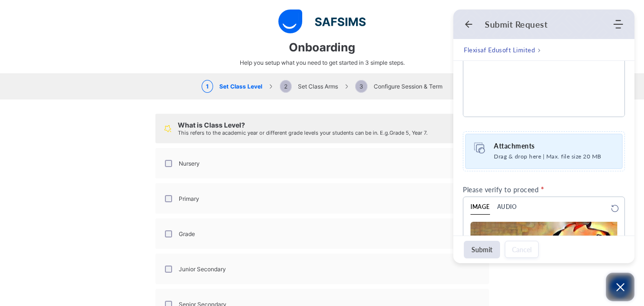  I want to click on div: Modules Menu, so click(618, 24).